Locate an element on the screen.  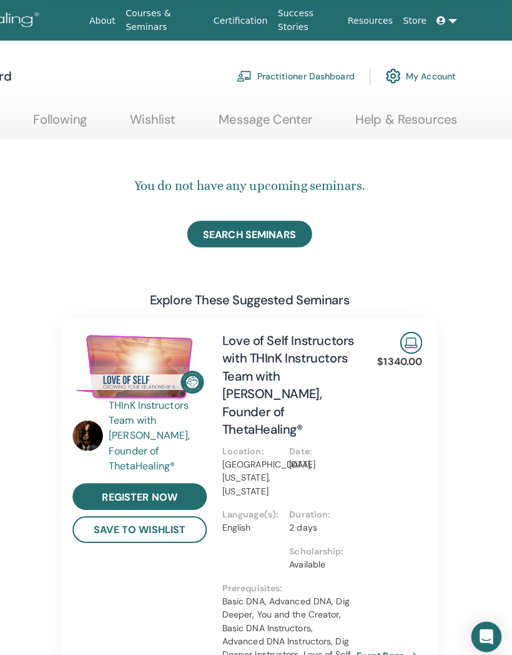
span: register now is located at coordinates (143, 489).